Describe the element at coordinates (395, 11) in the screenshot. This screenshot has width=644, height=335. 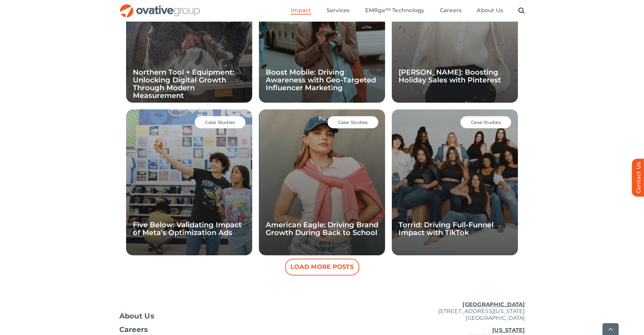
I see `a: EMRge™ Technology` at that location.